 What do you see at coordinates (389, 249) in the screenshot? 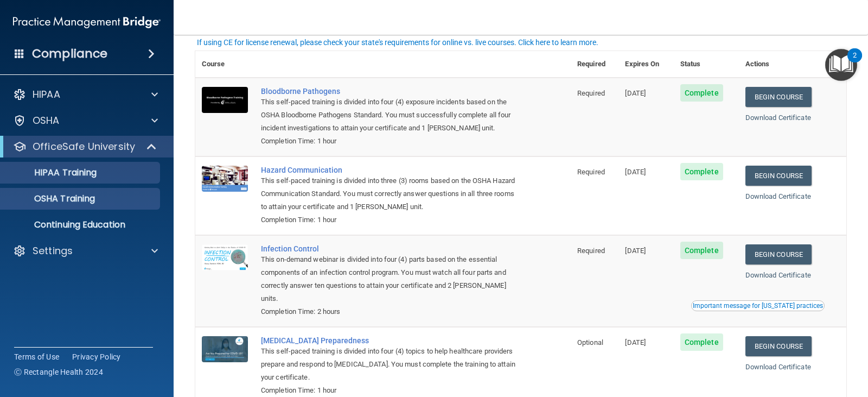
I see `a: Infection Control` at bounding box center [389, 249].